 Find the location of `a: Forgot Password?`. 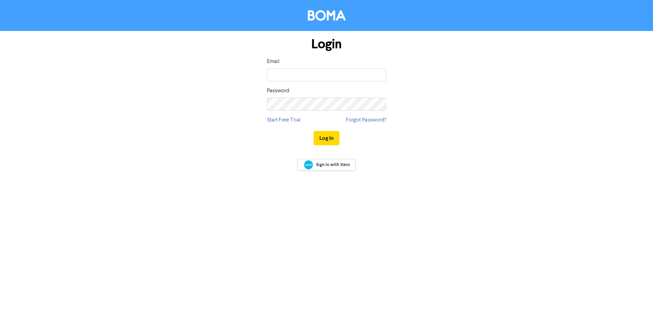

a: Forgot Password? is located at coordinates (366, 120).